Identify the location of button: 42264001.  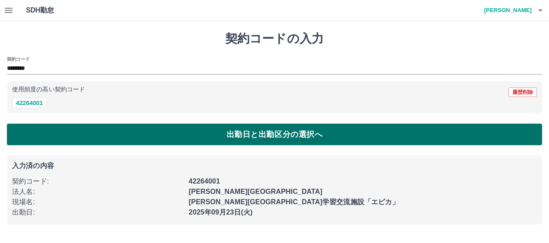
(29, 103).